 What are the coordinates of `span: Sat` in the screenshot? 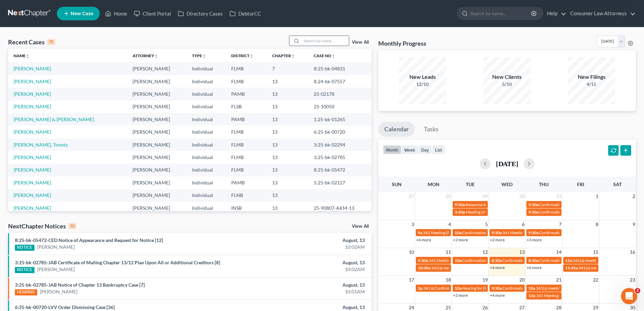 It's located at (618, 184).